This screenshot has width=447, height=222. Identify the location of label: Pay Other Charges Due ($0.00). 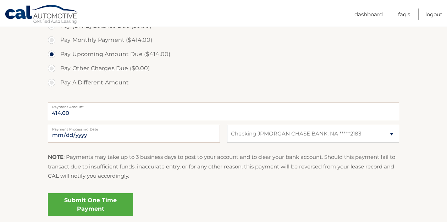
(224, 69).